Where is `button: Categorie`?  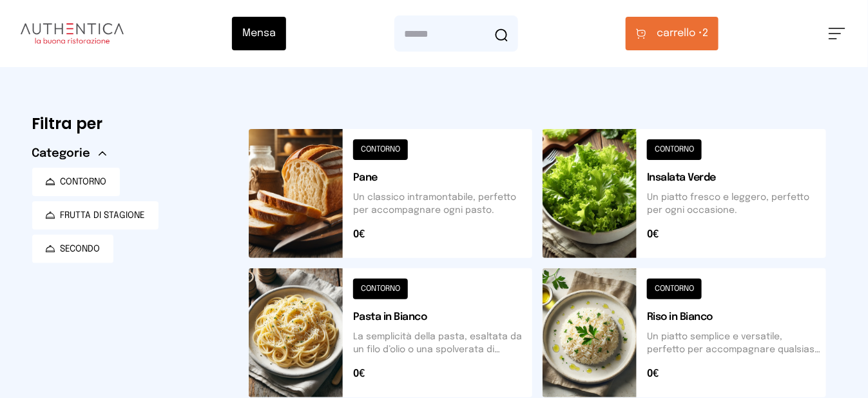
button: Categorie is located at coordinates (69, 153).